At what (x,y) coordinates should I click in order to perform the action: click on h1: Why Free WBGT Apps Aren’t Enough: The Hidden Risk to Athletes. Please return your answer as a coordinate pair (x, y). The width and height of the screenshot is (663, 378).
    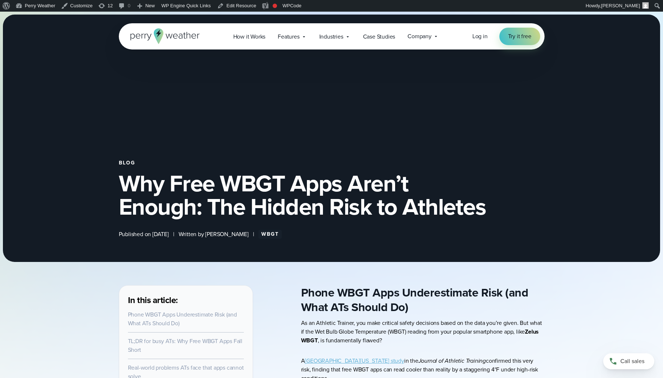
    Looking at the image, I should click on (331, 195).